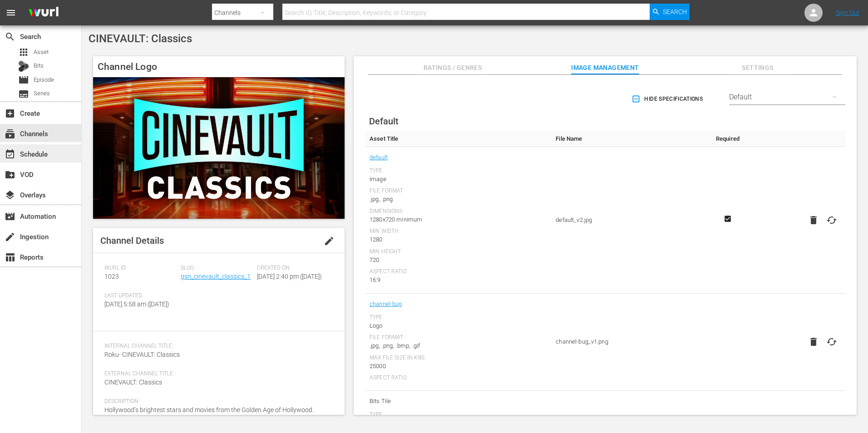 The width and height of the screenshot is (868, 433). Describe the element at coordinates (383, 121) in the screenshot. I see `span: Default` at that location.